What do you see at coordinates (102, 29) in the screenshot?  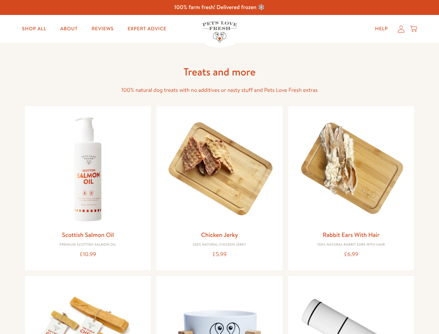 I see `a: Reviews` at bounding box center [102, 29].